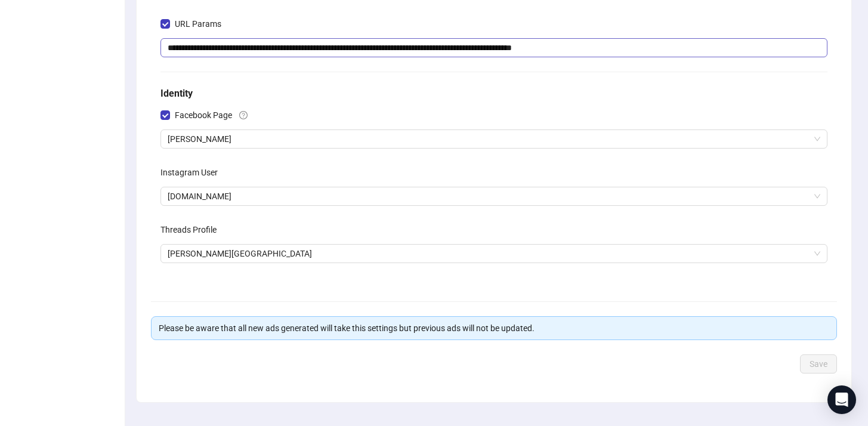 The image size is (868, 426). Describe the element at coordinates (494, 253) in the screenshot. I see `span: Noah Hong Kong` at that location.